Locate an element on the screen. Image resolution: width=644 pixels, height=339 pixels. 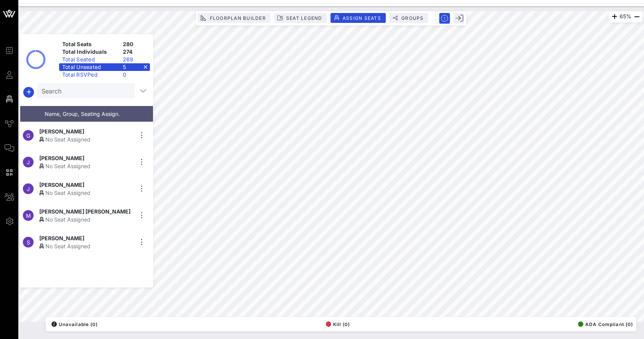
div: Total Individuals is located at coordinates (89, 52).